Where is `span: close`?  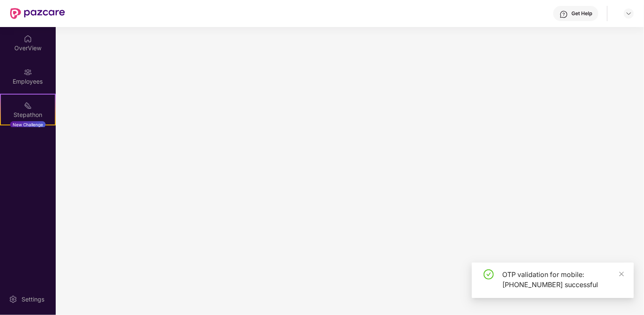
span: close is located at coordinates (622, 274).